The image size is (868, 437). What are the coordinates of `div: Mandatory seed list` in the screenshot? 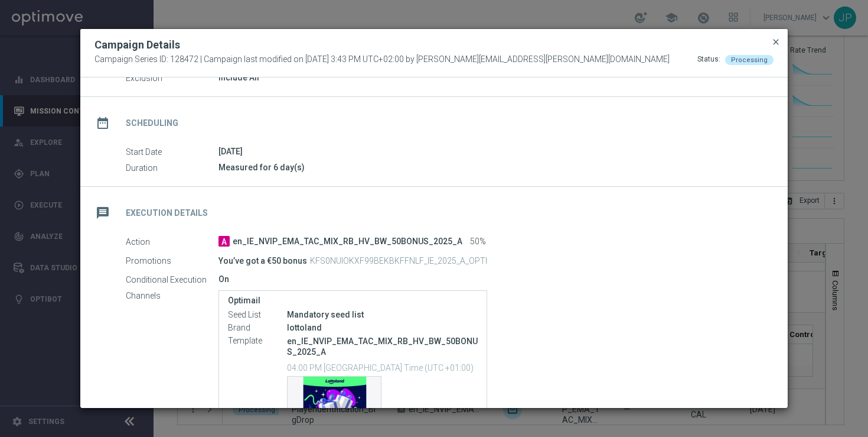 It's located at (382, 314).